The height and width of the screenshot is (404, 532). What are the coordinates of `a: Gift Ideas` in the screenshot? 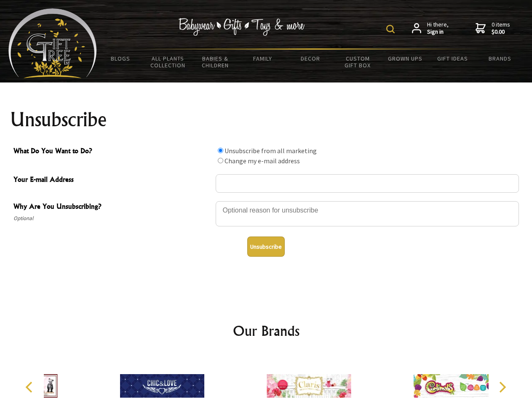 It's located at (452, 59).